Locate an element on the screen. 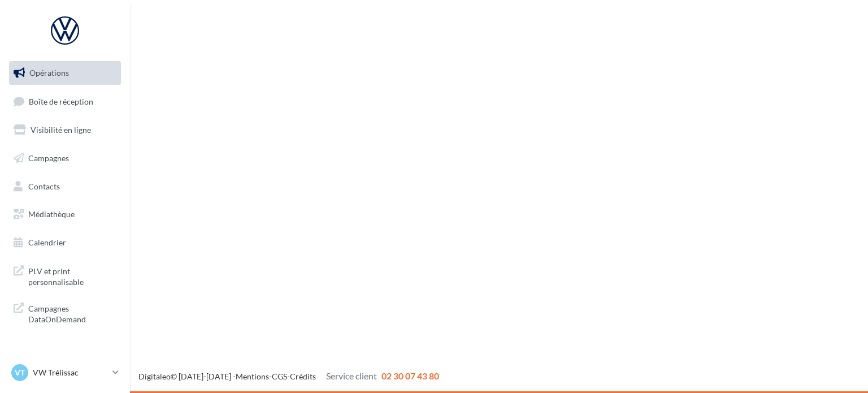  a: Calendrier is located at coordinates (65, 243).